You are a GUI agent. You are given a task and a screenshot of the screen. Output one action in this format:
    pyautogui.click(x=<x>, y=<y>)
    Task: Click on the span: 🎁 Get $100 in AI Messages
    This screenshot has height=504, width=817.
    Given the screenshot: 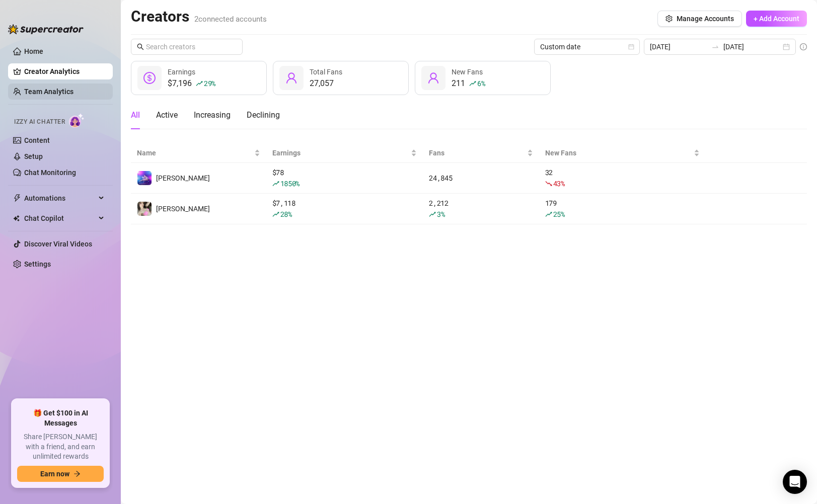 What is the action you would take?
    pyautogui.click(x=61, y=418)
    